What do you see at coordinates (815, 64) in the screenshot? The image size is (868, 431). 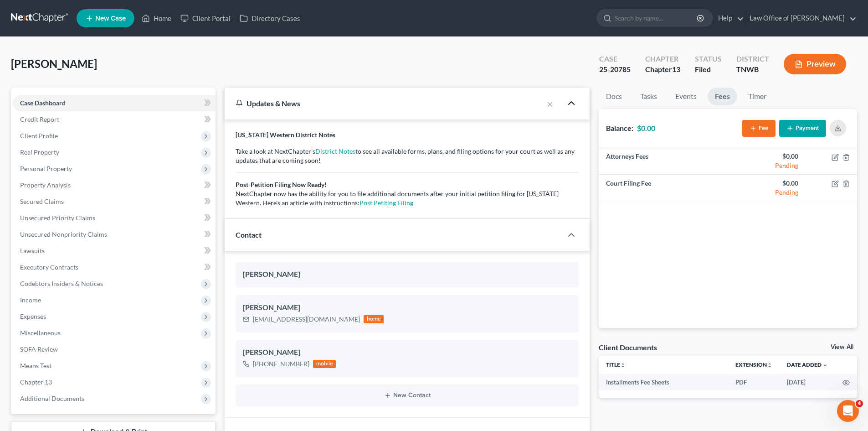 I see `button: Preview` at bounding box center [815, 64].